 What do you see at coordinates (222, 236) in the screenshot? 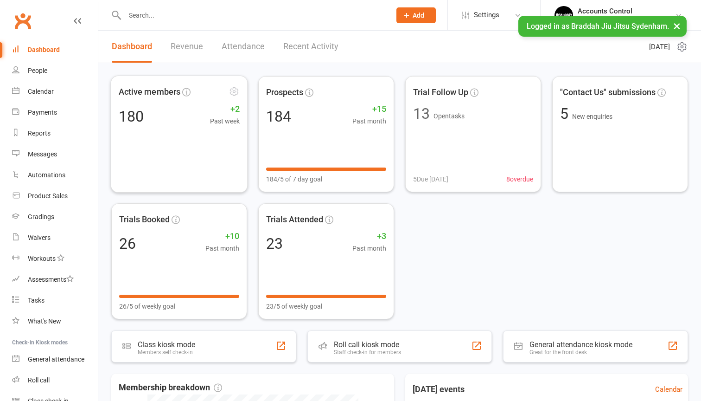
I see `span: +10` at bounding box center [222, 236].